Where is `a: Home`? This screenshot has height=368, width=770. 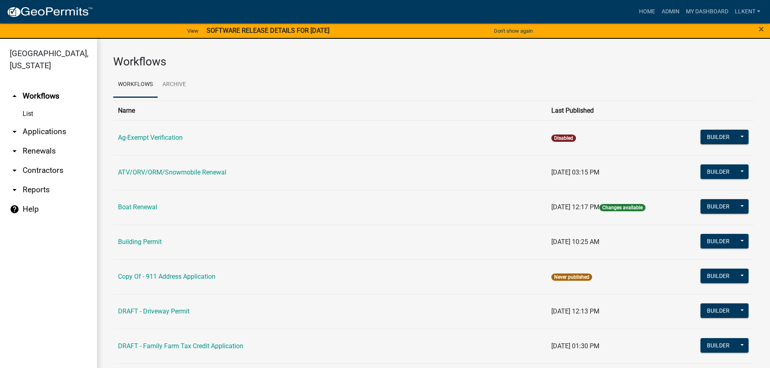 a: Home is located at coordinates (647, 12).